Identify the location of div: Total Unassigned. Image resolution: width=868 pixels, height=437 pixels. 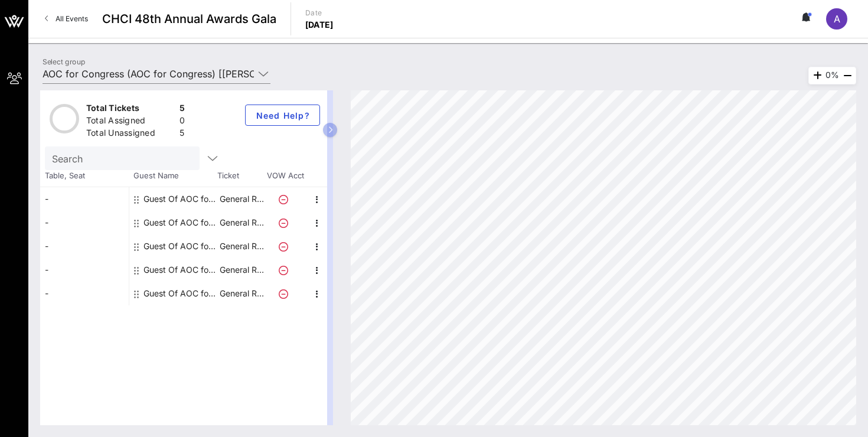
(130, 134).